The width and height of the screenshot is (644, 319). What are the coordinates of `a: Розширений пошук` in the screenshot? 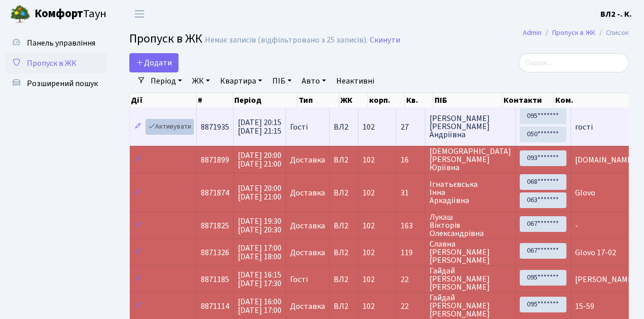 It's located at (56, 83).